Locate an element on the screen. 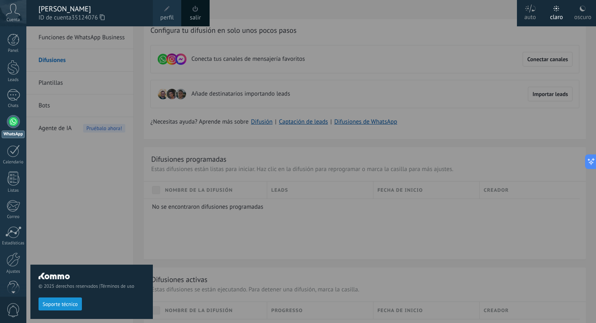 This screenshot has width=596, height=323. div: WhatsApp is located at coordinates (13, 134).